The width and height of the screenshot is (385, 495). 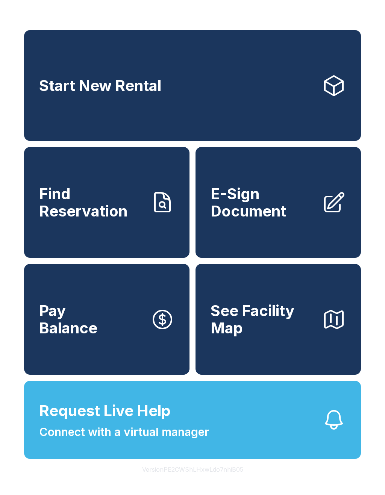 I want to click on span: E-Sign Document, so click(x=263, y=202).